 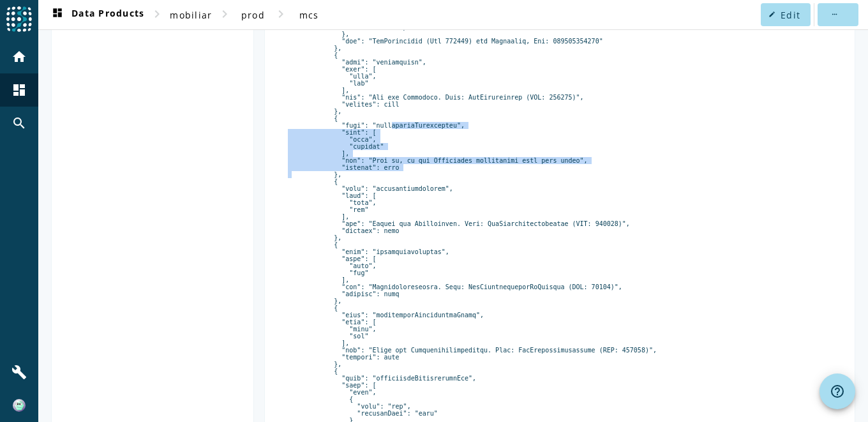 What do you see at coordinates (20, 57) in the screenshot?
I see `mat-icon: home` at bounding box center [20, 57].